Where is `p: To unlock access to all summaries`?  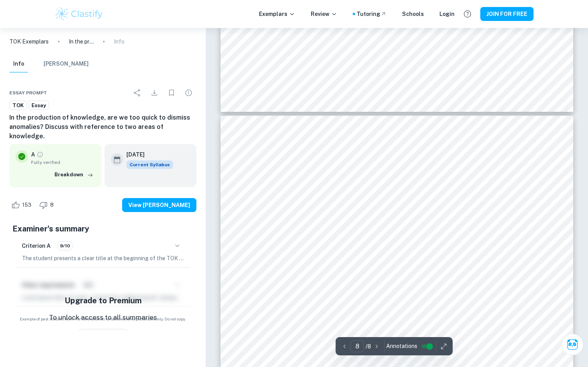
p: To unlock access to all summaries is located at coordinates (103, 318).